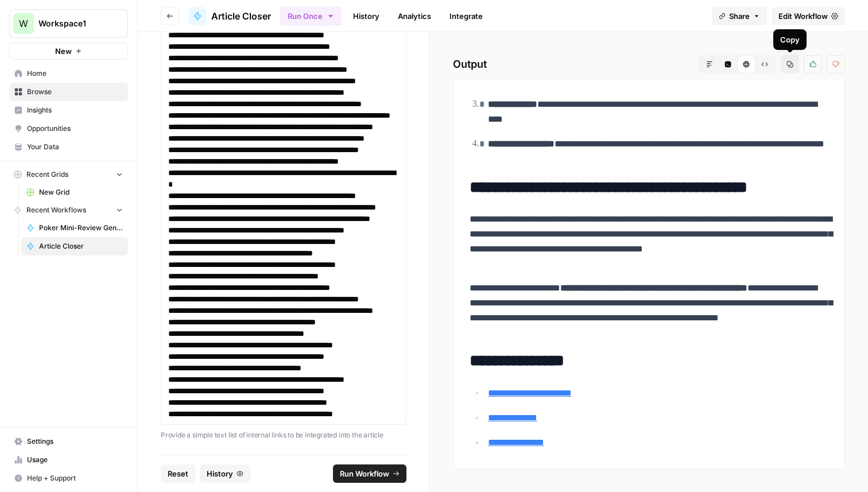 Image resolution: width=868 pixels, height=492 pixels. What do you see at coordinates (68, 74) in the screenshot?
I see `a: Home` at bounding box center [68, 74].